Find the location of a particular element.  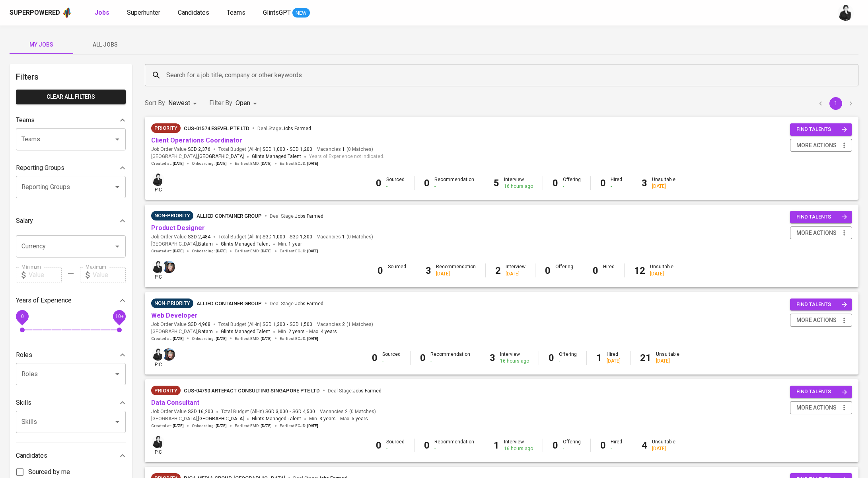

span: 4 years is located at coordinates (329, 332).